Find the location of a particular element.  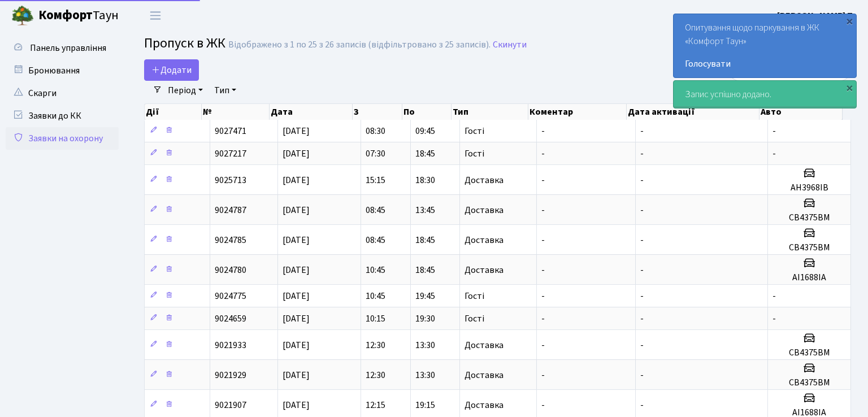

th: Тип is located at coordinates (490, 112).